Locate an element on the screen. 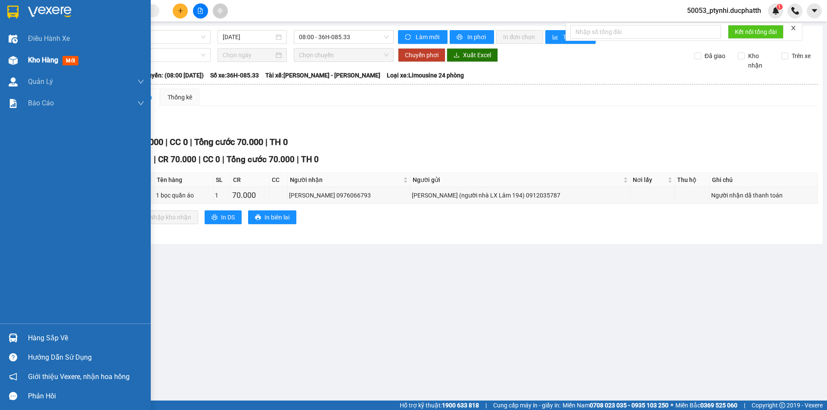 This screenshot has height=410, width=827. strong: 0369 525 060 is located at coordinates (719, 406).